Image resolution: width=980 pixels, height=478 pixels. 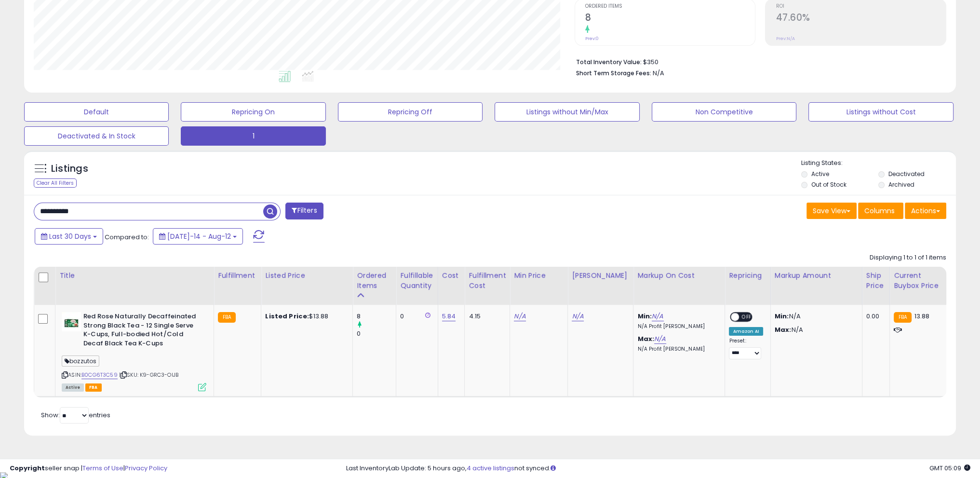 I want to click on button: Listings without Cost, so click(x=881, y=112).